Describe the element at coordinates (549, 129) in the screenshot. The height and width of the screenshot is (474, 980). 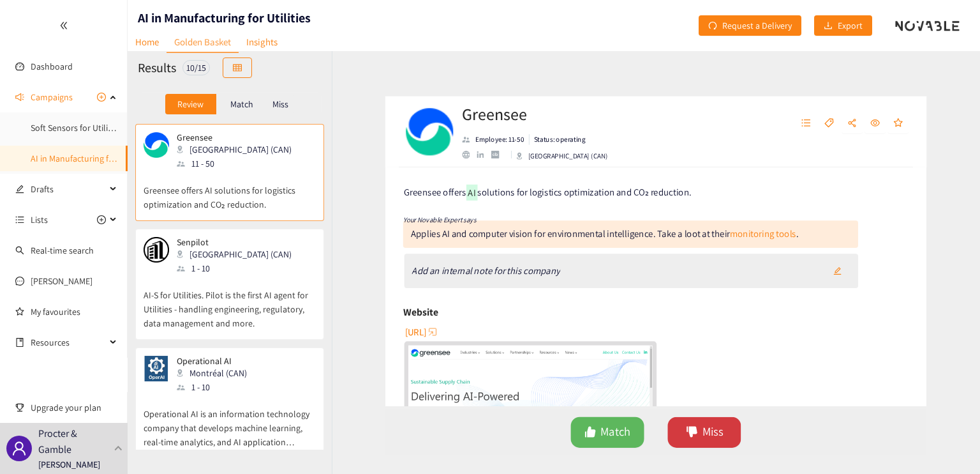
I see `li: Status` at that location.